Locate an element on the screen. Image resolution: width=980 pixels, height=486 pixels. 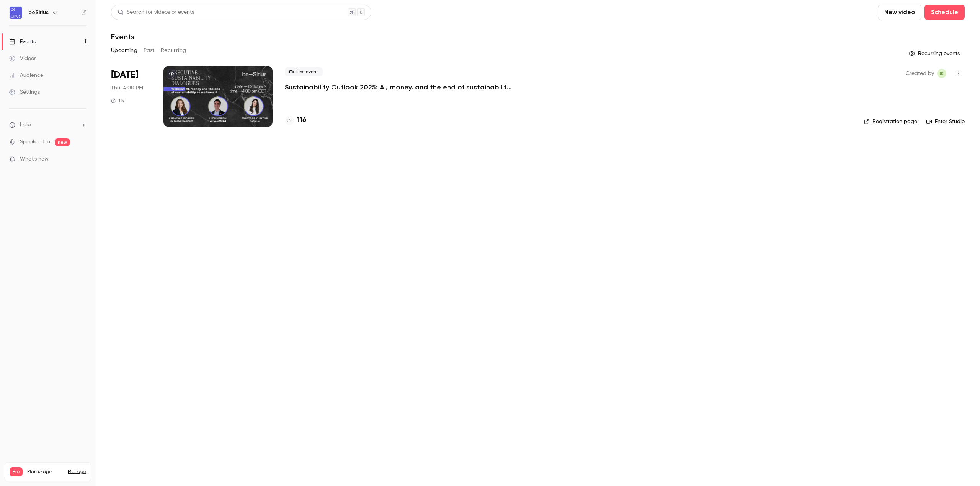
a: Enter Studio is located at coordinates (945, 122).